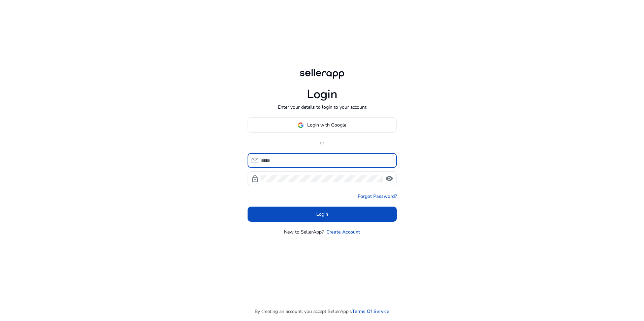 The width and height of the screenshot is (644, 321). I want to click on button: Login with Google, so click(322, 125).